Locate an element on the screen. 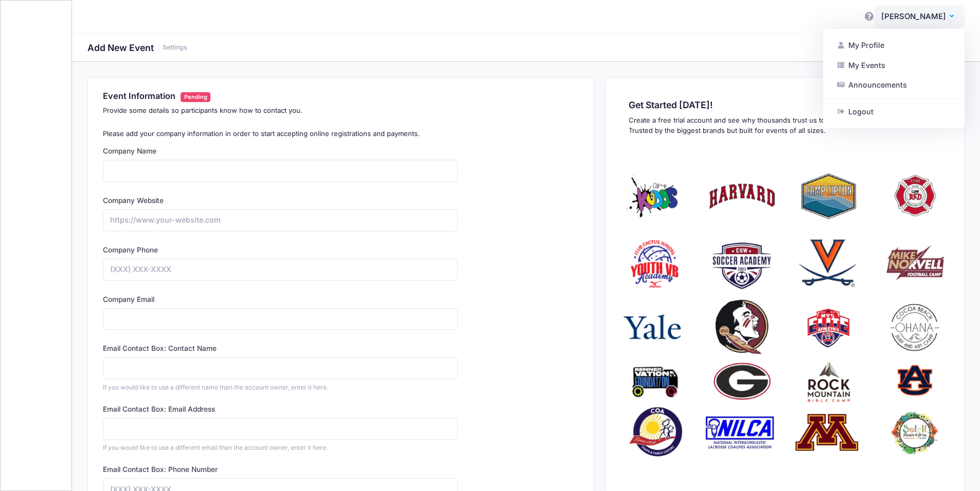  label: Company Phone is located at coordinates (130, 249).